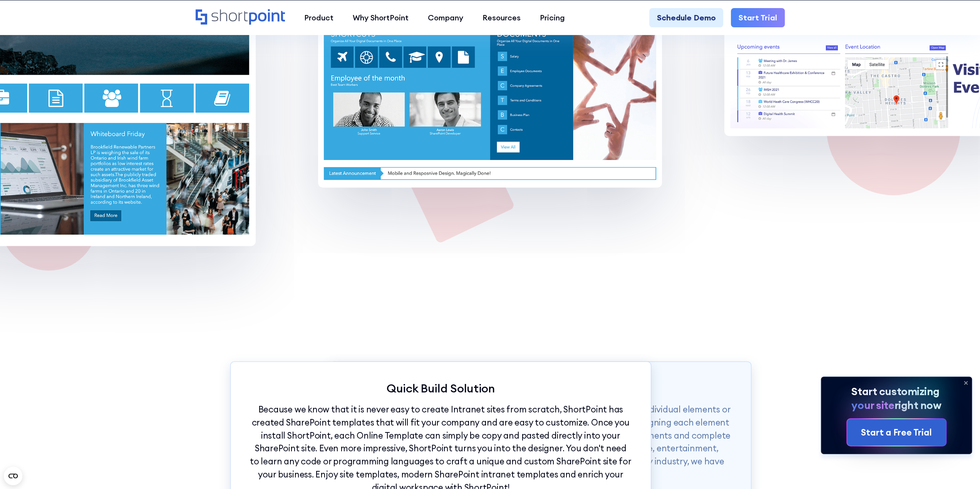  Describe the element at coordinates (319, 17) in the screenshot. I see `div: Product` at that location.